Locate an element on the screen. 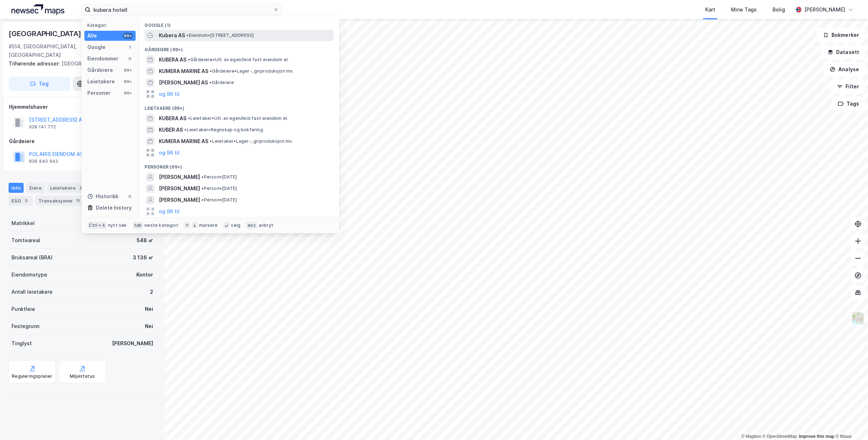 The width and height of the screenshot is (868, 440). span: Tilhørende adresser: is located at coordinates (35, 63).